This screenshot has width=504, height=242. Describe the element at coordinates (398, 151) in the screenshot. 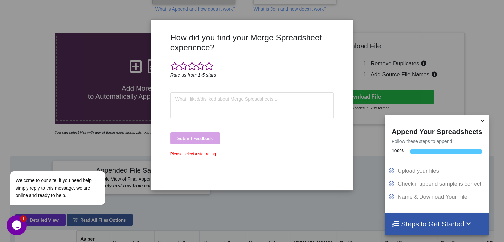

I see `b: 100 %` at that location.